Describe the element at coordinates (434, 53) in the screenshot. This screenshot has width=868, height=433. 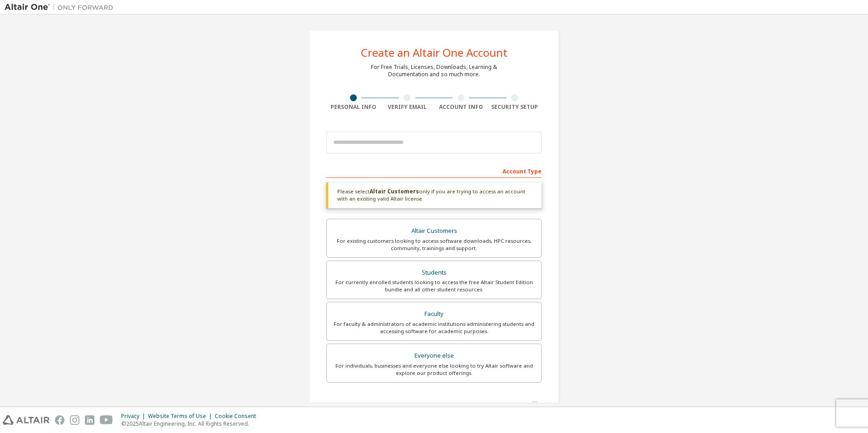
I see `div: Create an Altair One Account` at that location.